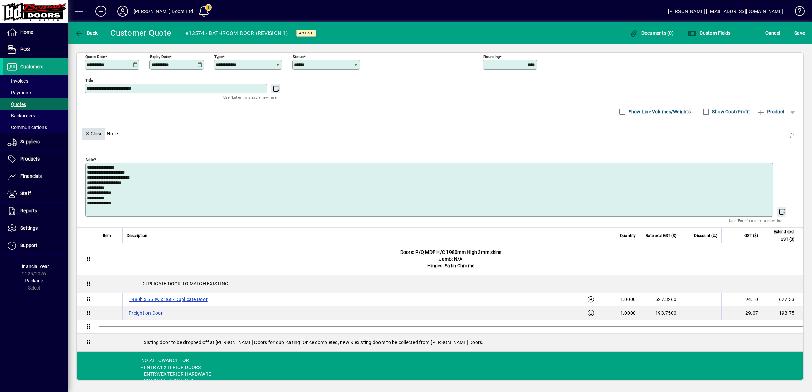 This screenshot has height=392, width=812. Describe the element at coordinates (123, 11) in the screenshot. I see `button: Profile` at that location.